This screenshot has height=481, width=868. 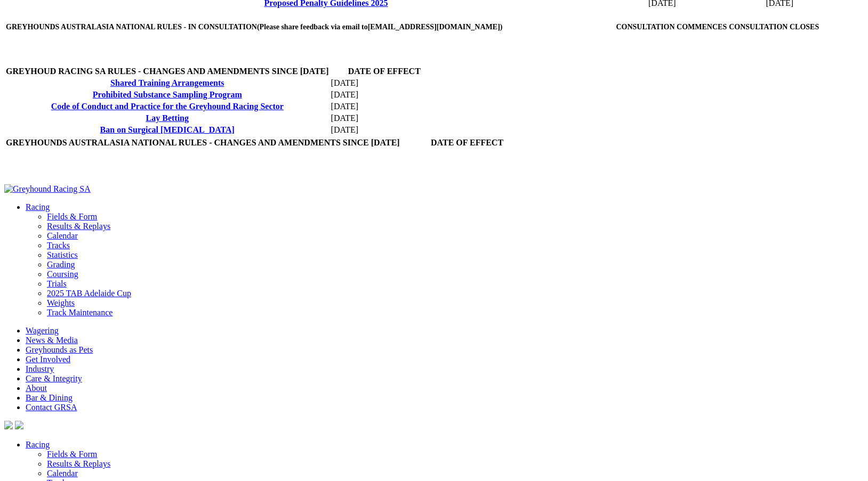 I want to click on a: Care & Integrity, so click(x=54, y=379).